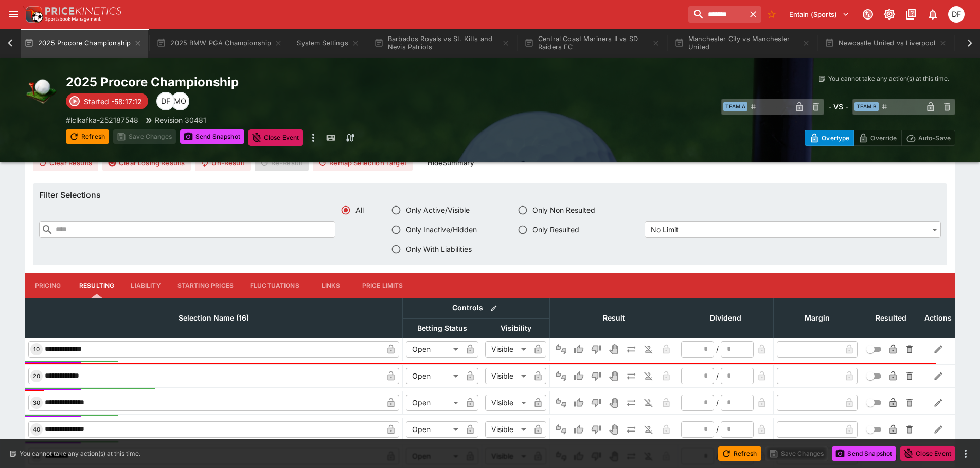 The width and height of the screenshot is (980, 468). What do you see at coordinates (933, 15) in the screenshot?
I see `button: Notifications` at bounding box center [933, 15].